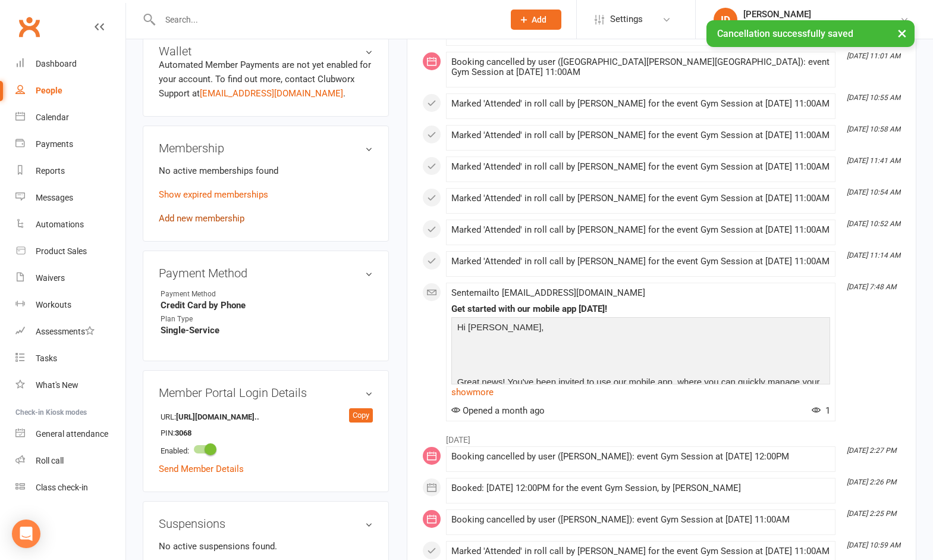  Describe the element at coordinates (821, 410) in the screenshot. I see `span: 1` at that location.